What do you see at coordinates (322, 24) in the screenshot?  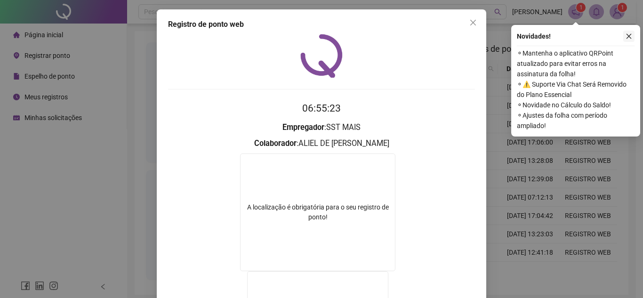 I see `div: Registro de ponto web` at bounding box center [322, 24].